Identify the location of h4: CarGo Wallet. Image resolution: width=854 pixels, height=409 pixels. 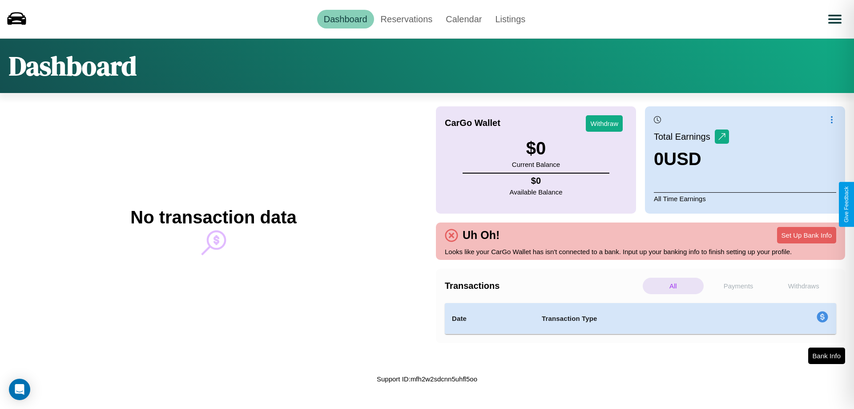
(472, 123).